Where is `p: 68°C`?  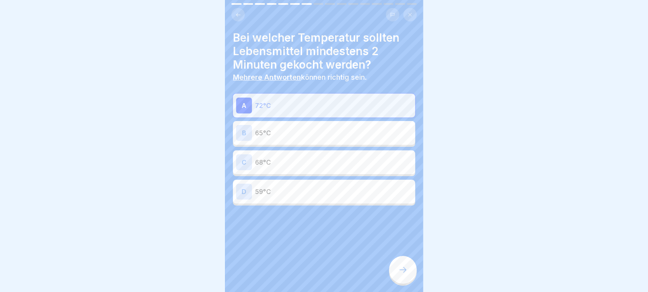 p: 68°C is located at coordinates (334, 162).